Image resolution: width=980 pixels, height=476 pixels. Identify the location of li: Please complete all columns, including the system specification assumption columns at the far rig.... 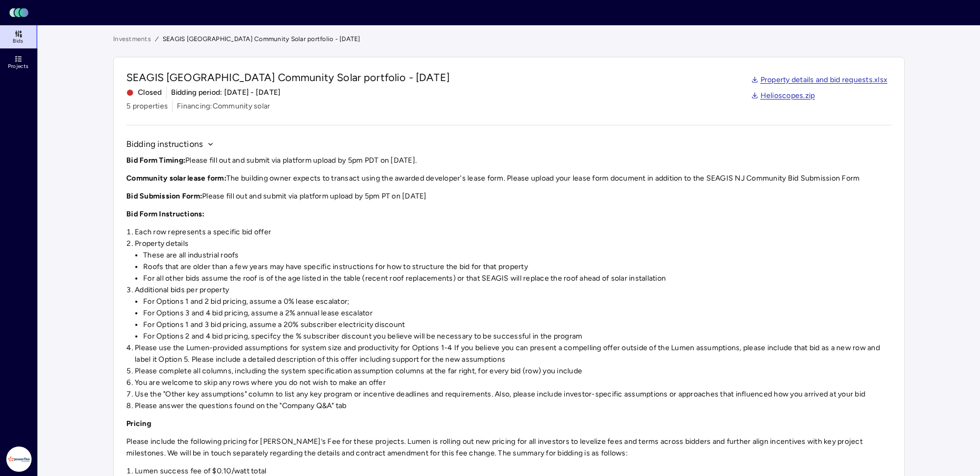
(513, 371).